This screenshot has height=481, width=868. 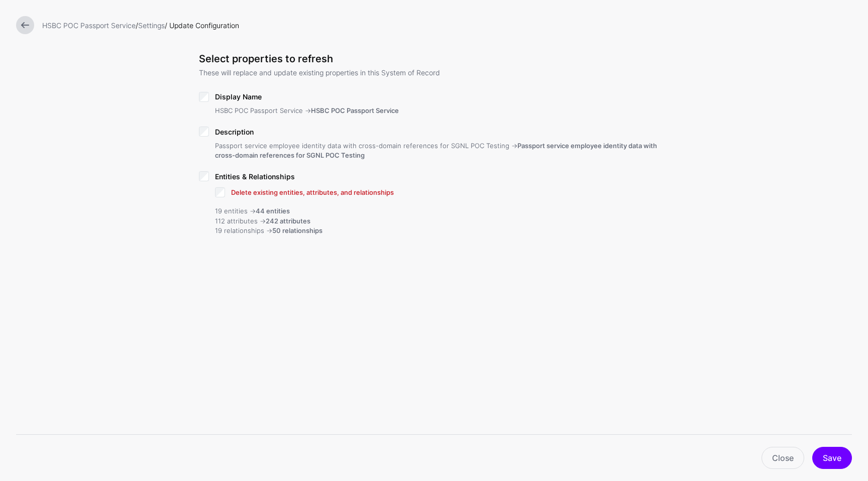 What do you see at coordinates (832, 458) in the screenshot?
I see `button: Save` at bounding box center [832, 458].